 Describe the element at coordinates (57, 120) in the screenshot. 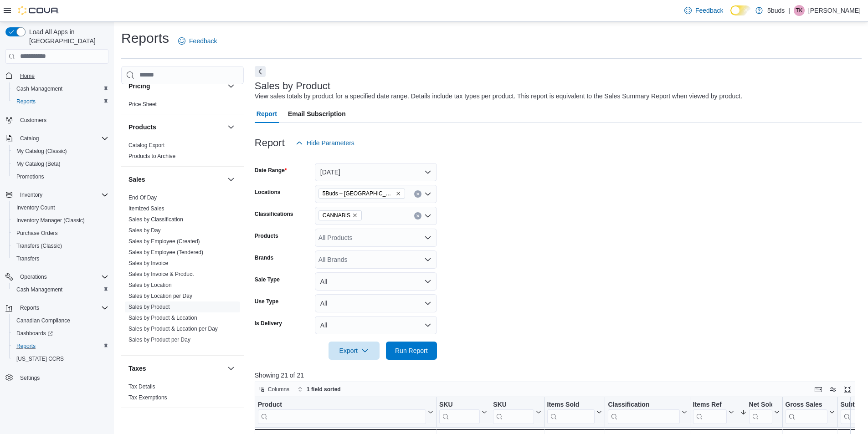

I see `button: Customers` at that location.